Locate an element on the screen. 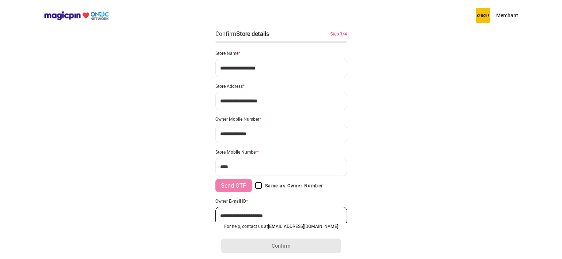 The image size is (562, 259). div: Owner Mobile Number is located at coordinates (281, 119).